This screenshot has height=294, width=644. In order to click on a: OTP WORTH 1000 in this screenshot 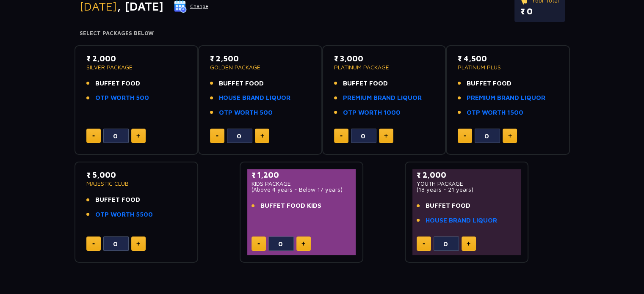, I will do `click(372, 113)`.